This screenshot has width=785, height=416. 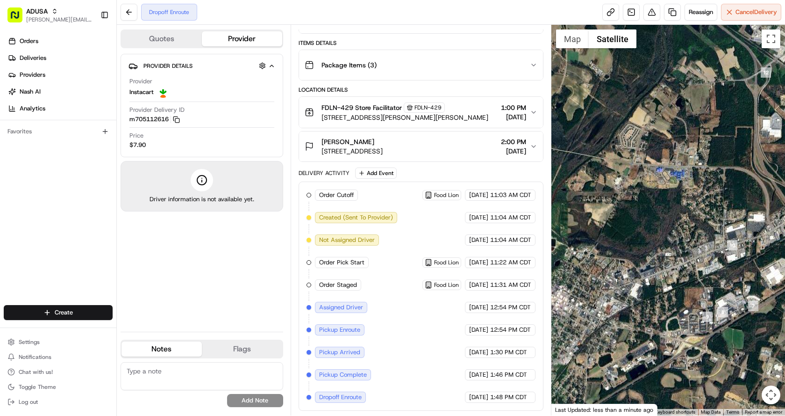 I want to click on a: Report a map error, so click(x=764, y=411).